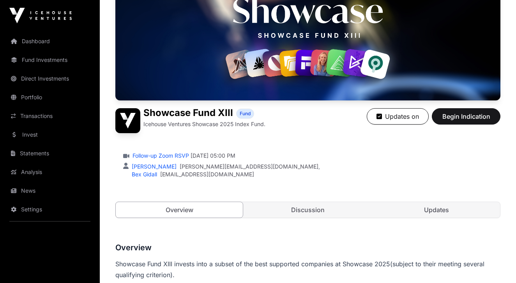 The width and height of the screenshot is (516, 283). Describe the element at coordinates (50, 210) in the screenshot. I see `a: Settings` at that location.